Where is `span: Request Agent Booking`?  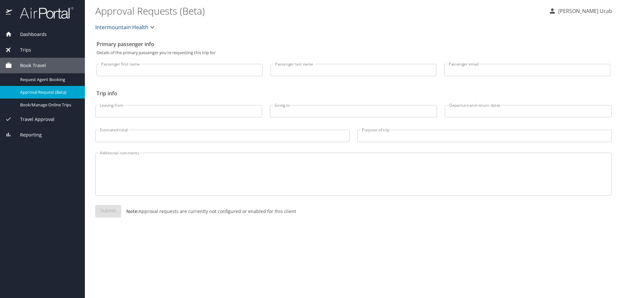
span: Request Agent Booking is located at coordinates (49, 79).